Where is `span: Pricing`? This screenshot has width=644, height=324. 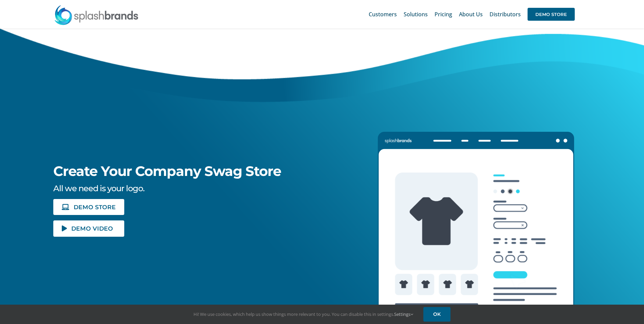 span: Pricing is located at coordinates (443, 14).